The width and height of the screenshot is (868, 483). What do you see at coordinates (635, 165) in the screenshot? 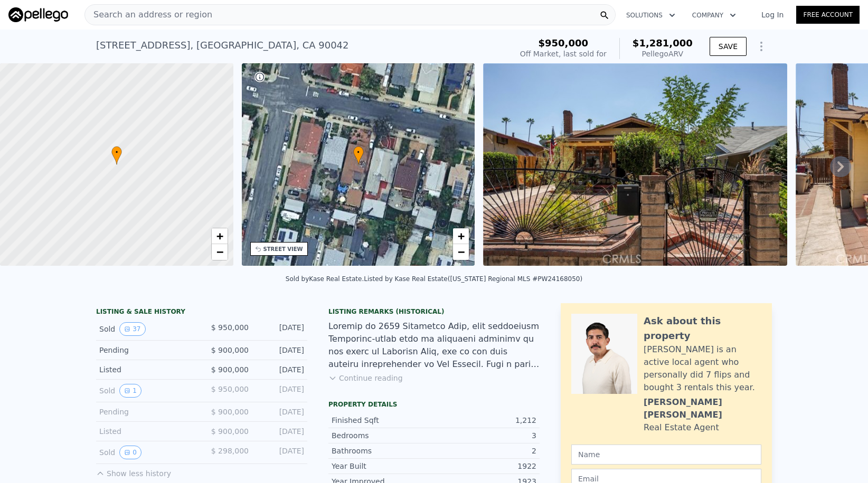
I see `img: Sale: 30452125 Parcel: 49441856` at bounding box center [635, 165].